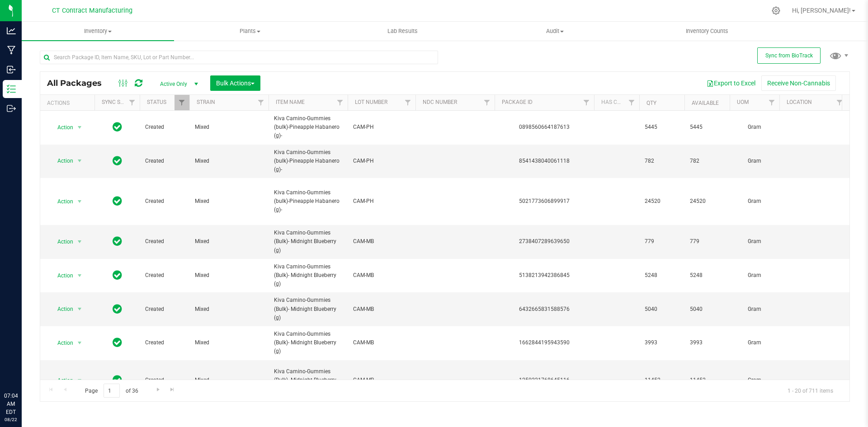 This screenshot has height=427, width=868. What do you see at coordinates (661, 276) in the screenshot?
I see `span: 5248` at bounding box center [661, 276].